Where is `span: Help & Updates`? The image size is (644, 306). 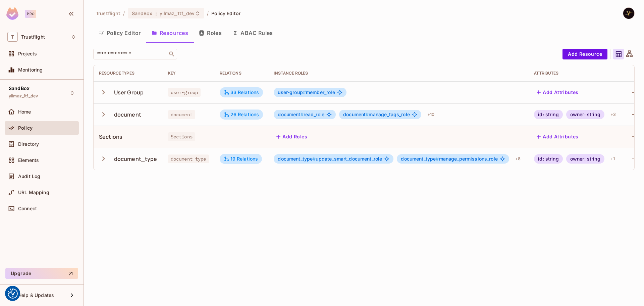 span: Help & Updates is located at coordinates (36, 295).